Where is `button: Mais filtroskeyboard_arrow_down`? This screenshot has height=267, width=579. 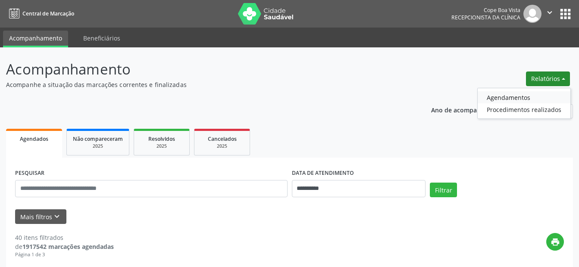 button: Mais filtroskeyboard_arrow_down is located at coordinates (41, 217).